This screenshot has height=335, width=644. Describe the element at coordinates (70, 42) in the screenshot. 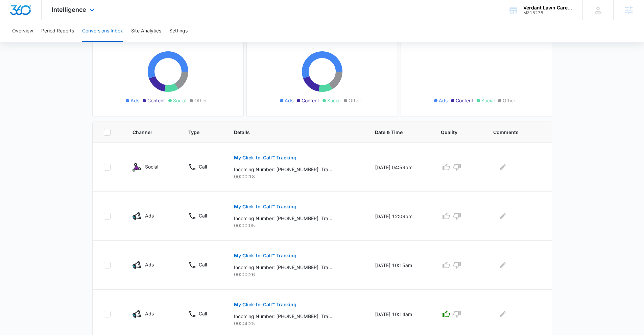

I see `img: tab_keywords_by_traffic_grey.svg` at that location.